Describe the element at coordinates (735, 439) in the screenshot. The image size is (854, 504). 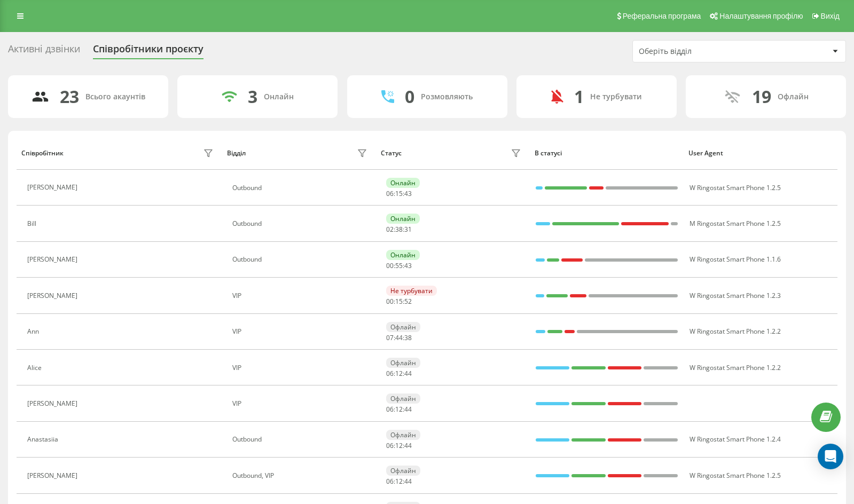
I see `span: W Ringostat Smart Phone 1.2.4` at that location.